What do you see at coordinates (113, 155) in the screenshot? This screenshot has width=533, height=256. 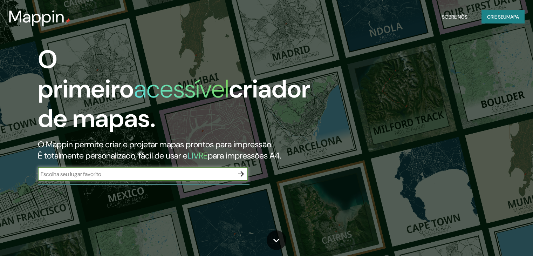 I see `font: É totalmente personalizado, fácil de usar e` at bounding box center [113, 155].